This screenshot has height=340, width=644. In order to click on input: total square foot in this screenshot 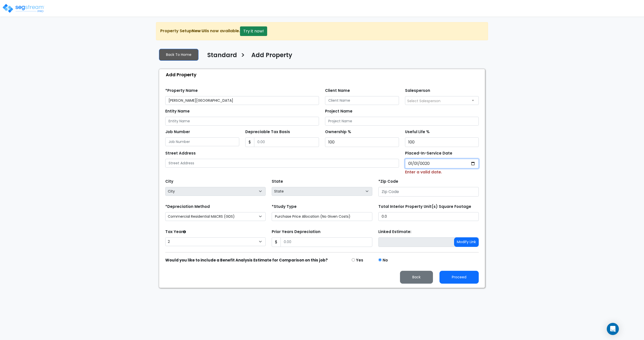, I will do `click(429, 216)`.